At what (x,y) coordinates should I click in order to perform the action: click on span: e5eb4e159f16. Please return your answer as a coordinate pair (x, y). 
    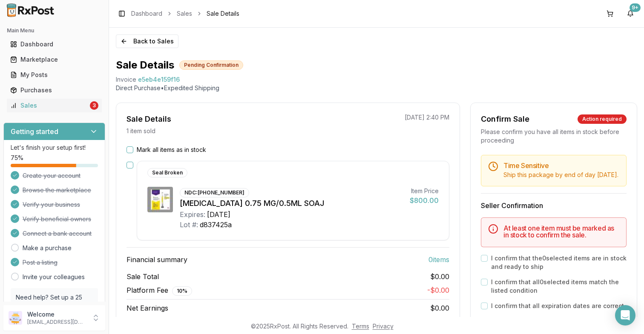
    Looking at the image, I should click on (159, 80).